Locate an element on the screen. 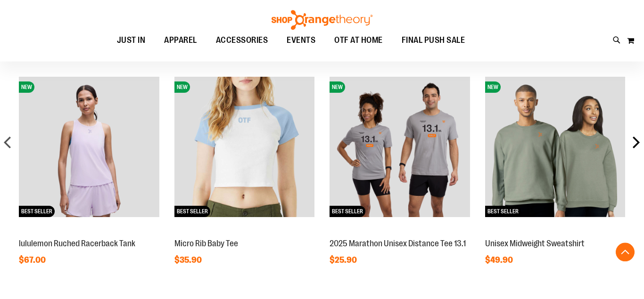  span: $49.90 is located at coordinates (500, 260).